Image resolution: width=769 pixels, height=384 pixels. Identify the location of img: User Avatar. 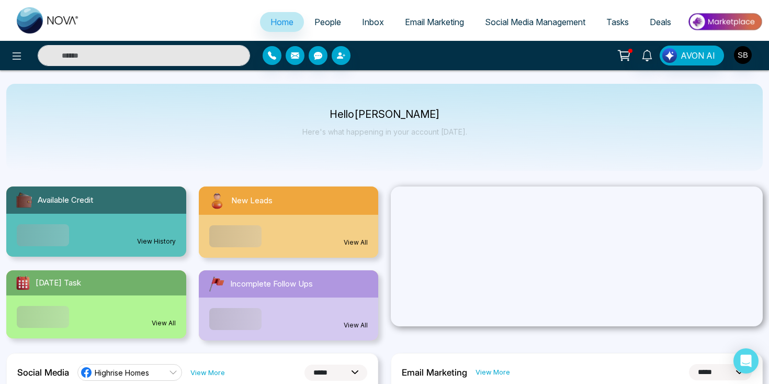
(743, 55).